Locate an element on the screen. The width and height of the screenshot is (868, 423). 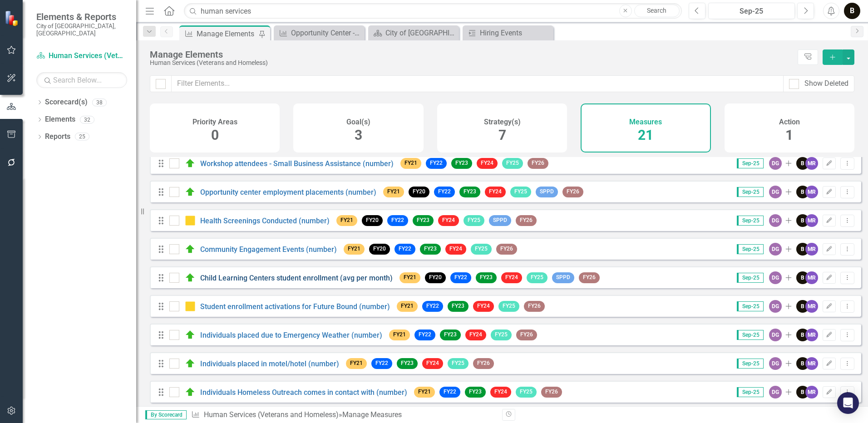
img: Caution is located at coordinates (190, 221).